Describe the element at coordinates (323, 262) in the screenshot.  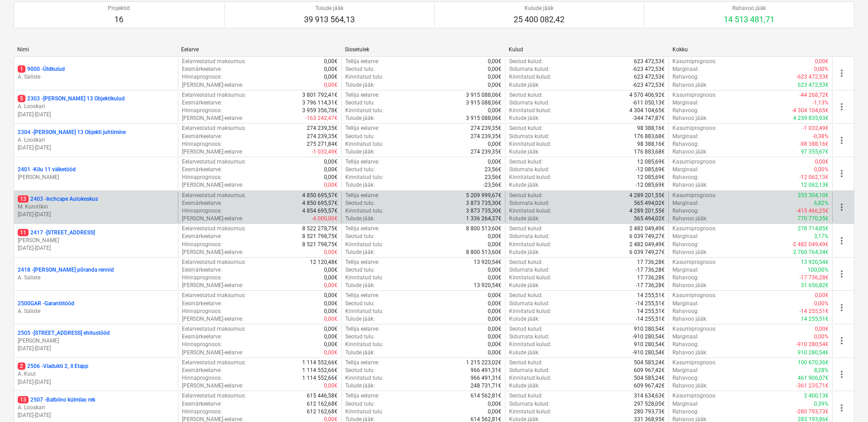
I see `p: 12 120,48€` at that location.